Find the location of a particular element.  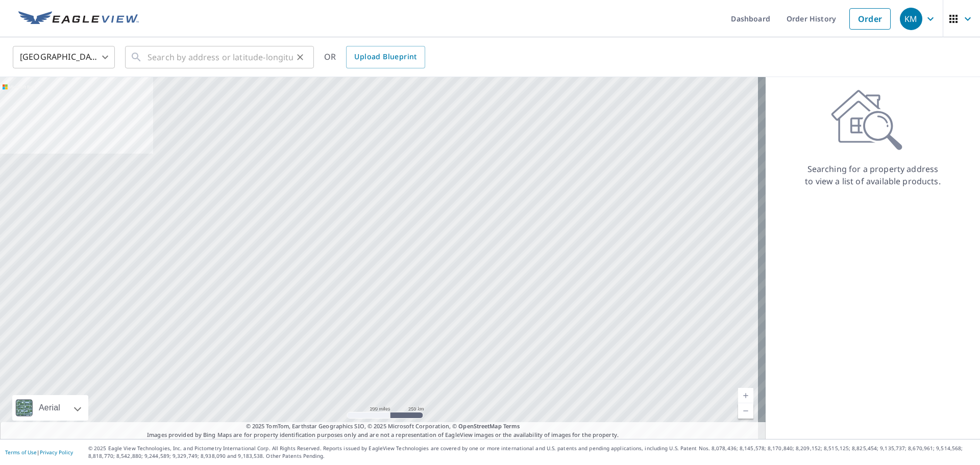

a: Privacy Policy is located at coordinates (56, 452).